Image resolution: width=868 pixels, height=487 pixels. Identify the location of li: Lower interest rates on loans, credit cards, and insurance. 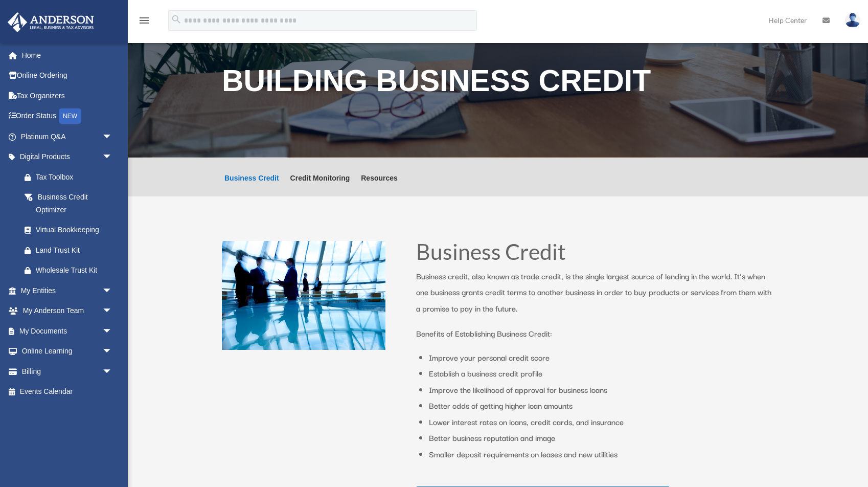
(602, 422).